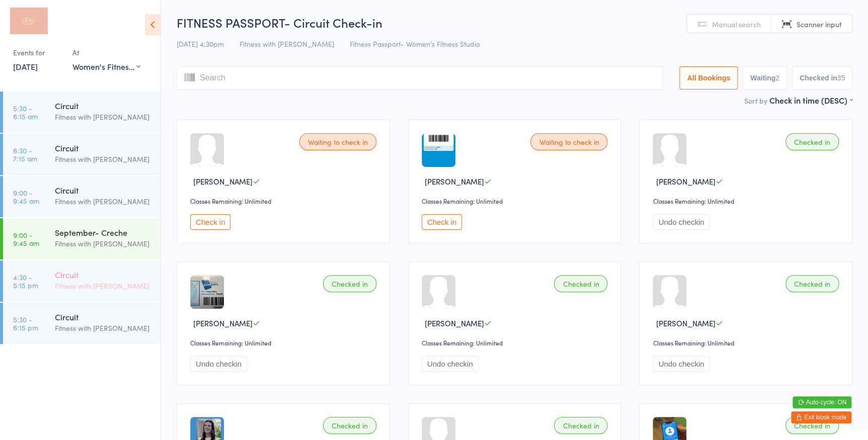 The image size is (868, 440). What do you see at coordinates (777, 78) in the screenshot?
I see `div: 2` at bounding box center [777, 78].